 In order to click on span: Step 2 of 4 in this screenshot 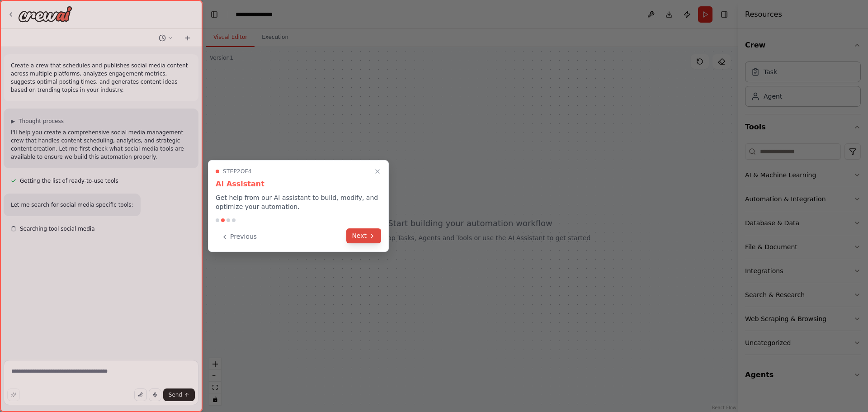, I will do `click(238, 171)`.